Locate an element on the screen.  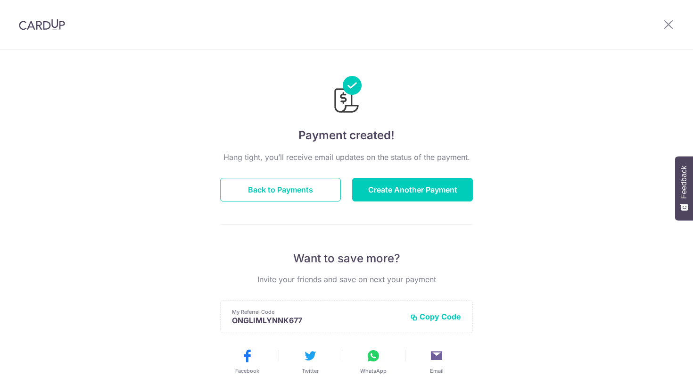
p: My Referral Code is located at coordinates (317, 312).